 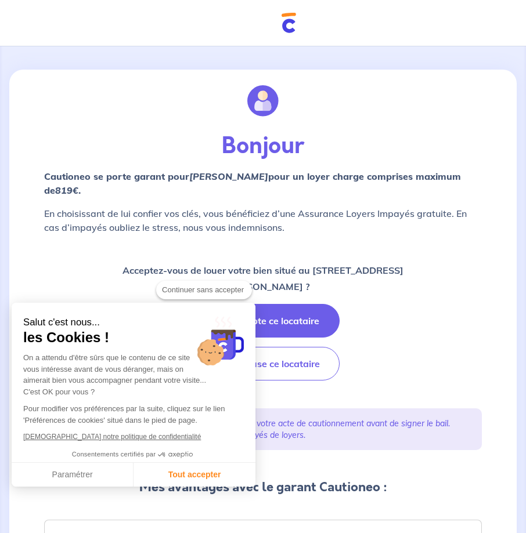 What do you see at coordinates (263, 101) in the screenshot?
I see `img: illu_account.svg` at bounding box center [263, 101].